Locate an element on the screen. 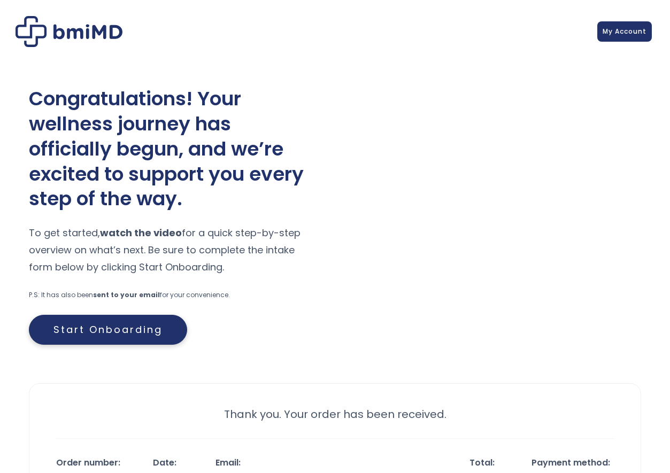 Image resolution: width=670 pixels, height=473 pixels. a: Start Onboarding is located at coordinates (108, 330).